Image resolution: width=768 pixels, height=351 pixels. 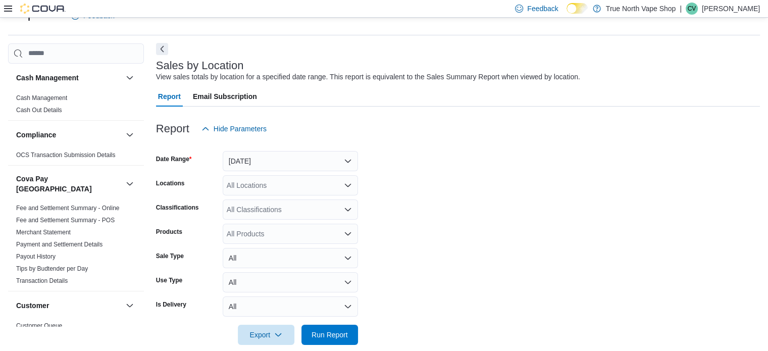 I want to click on a: Cash Management, so click(x=41, y=98).